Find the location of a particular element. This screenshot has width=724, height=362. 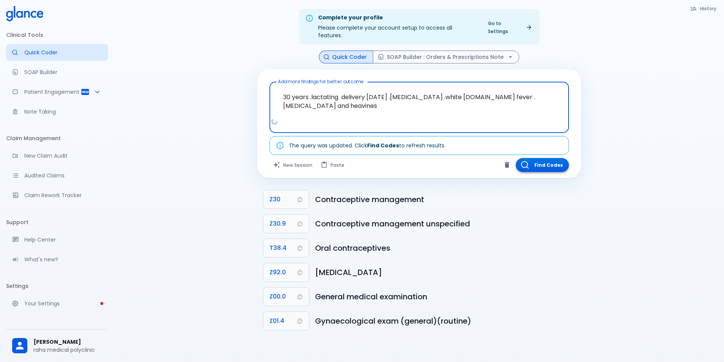

button: Copy Code Z30.9 to clipboard is located at coordinates (286, 224).